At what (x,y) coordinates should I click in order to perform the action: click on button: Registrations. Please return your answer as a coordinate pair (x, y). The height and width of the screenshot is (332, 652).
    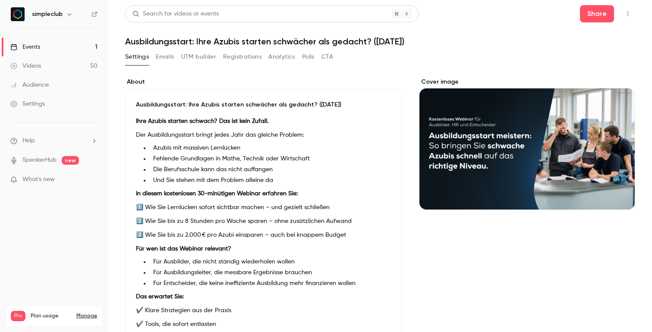
    Looking at the image, I should click on (242, 57).